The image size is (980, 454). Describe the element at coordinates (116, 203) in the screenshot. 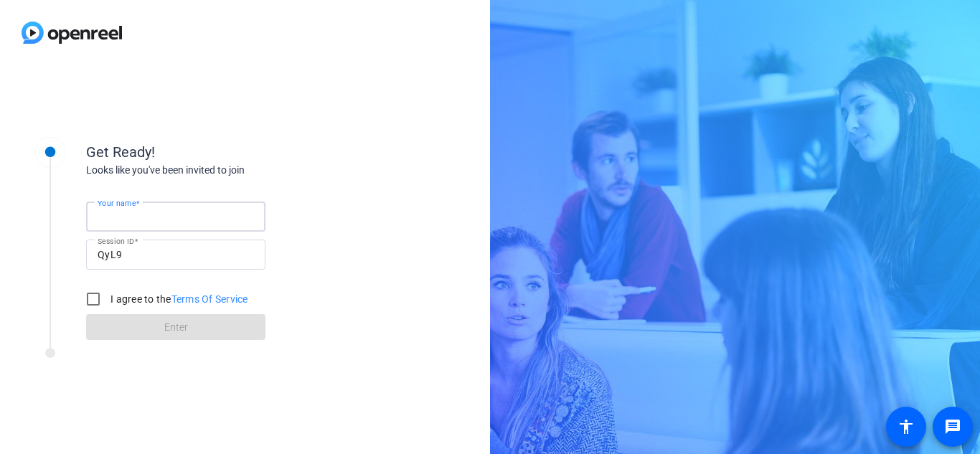

I see `mat-label: Your name` at that location.